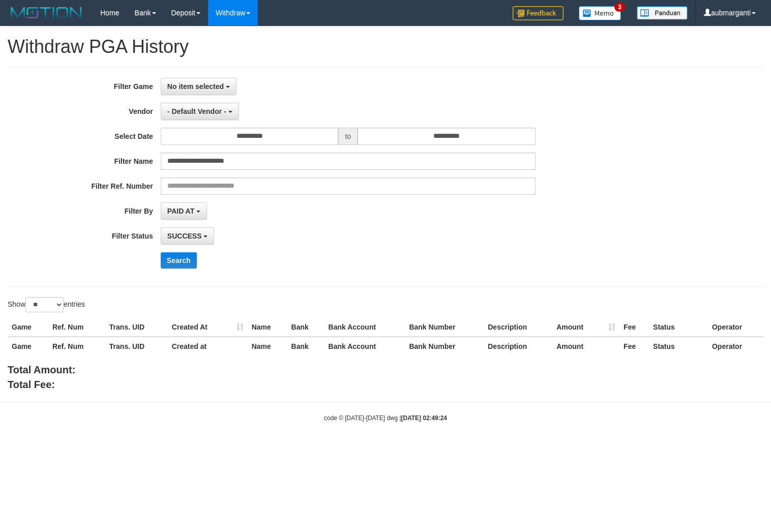 The image size is (771, 532). What do you see at coordinates (183, 211) in the screenshot?
I see `button: PAID AT` at bounding box center [183, 211].